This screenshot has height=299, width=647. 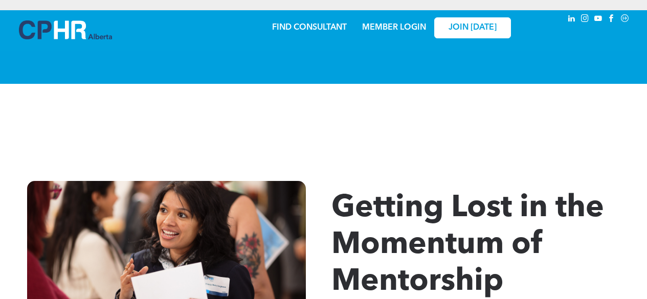 What do you see at coordinates (309, 28) in the screenshot?
I see `a: FIND CONSULTANT` at bounding box center [309, 28].